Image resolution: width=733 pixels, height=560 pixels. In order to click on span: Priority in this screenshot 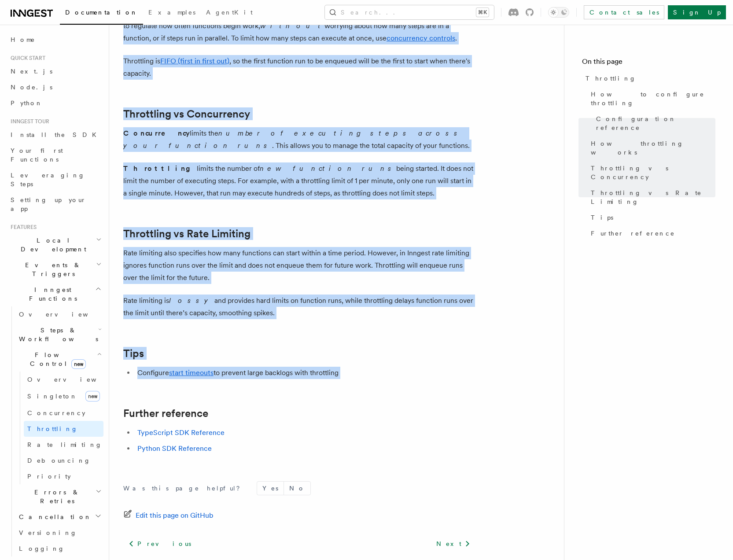, I will do `click(49, 477)`.